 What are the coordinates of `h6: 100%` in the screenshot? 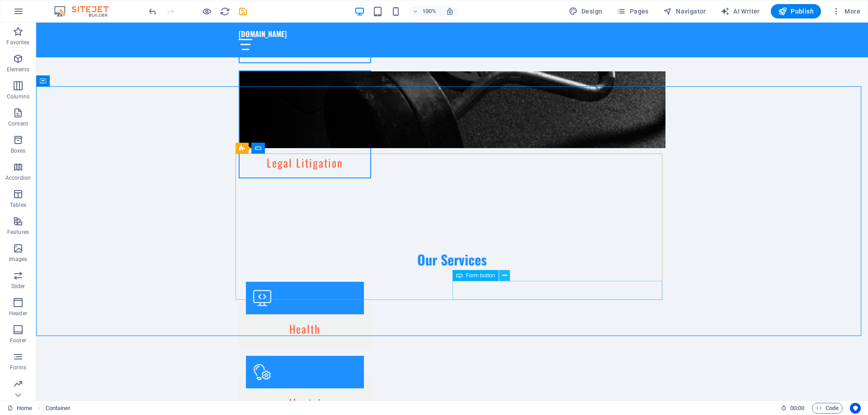 It's located at (430, 11).